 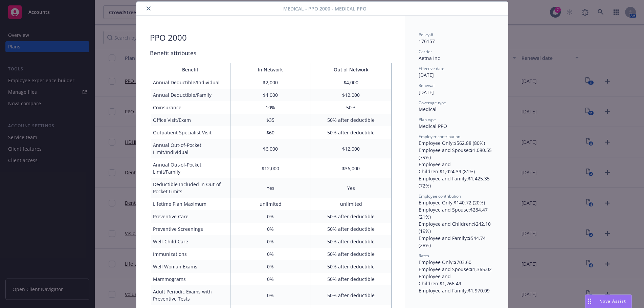 I want to click on td: Annual Out-of-Pocket Limit/Individual, so click(x=190, y=149).